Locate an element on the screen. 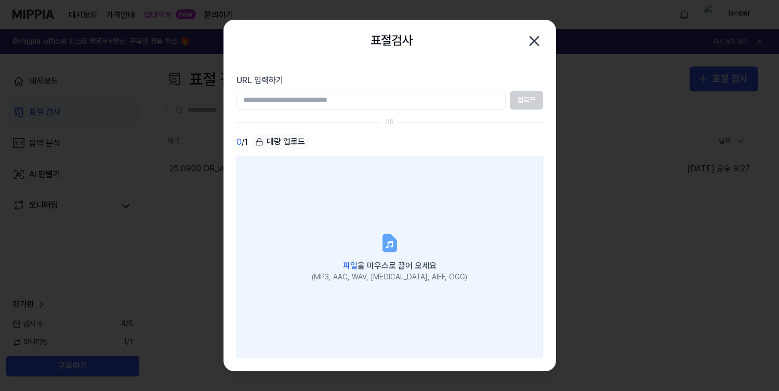 This screenshot has width=779, height=391. span: 을 마우스로 끌어 오세요 is located at coordinates (390, 265).